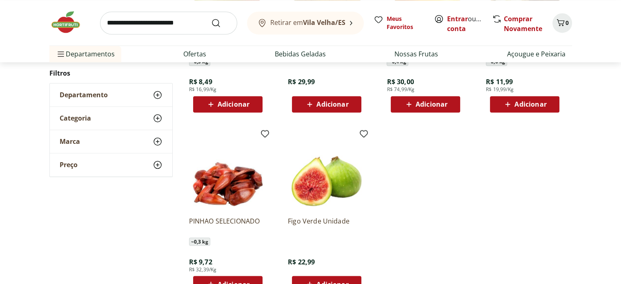 Image resolution: width=621 pixels, height=284 pixels. What do you see at coordinates (200, 261) in the screenshot?
I see `span: R$ 9,72` at bounding box center [200, 261].